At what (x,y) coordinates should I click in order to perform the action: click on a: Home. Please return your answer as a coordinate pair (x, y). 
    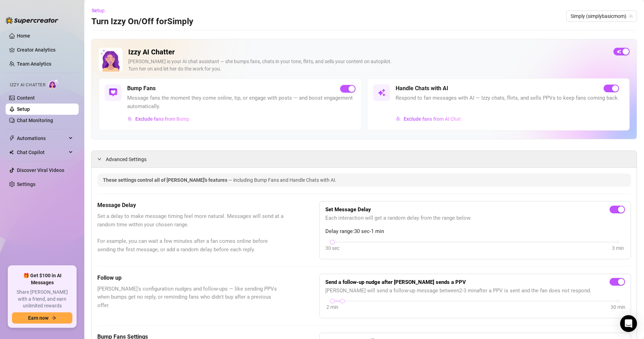
    Looking at the image, I should click on (23, 36).